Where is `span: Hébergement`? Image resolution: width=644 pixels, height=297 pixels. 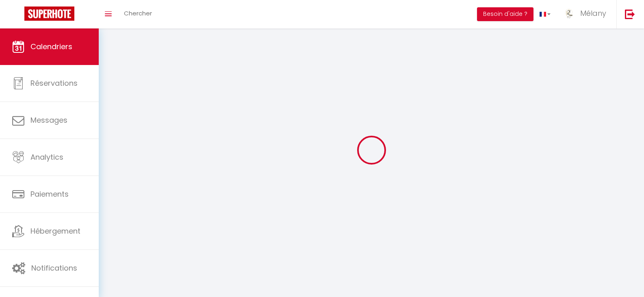
span: Hébergement is located at coordinates (55, 230).